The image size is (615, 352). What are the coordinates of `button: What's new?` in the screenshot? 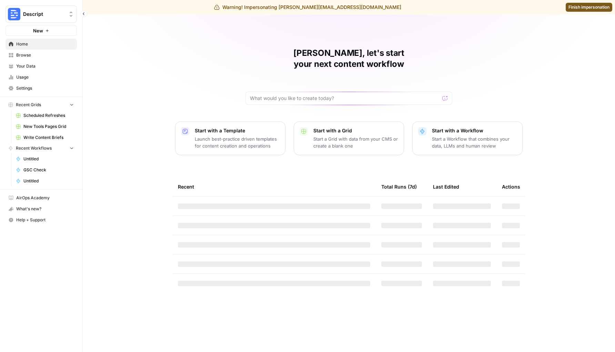 It's located at (41, 209).